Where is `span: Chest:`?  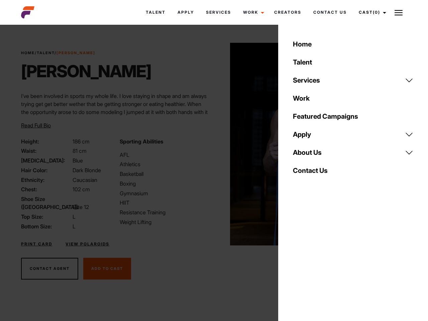
span: Chest: is located at coordinates (46, 189).